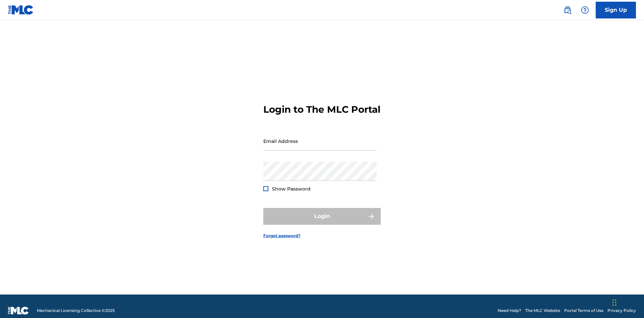 This screenshot has height=318, width=644. I want to click on div: Chat Widget, so click(628, 302).